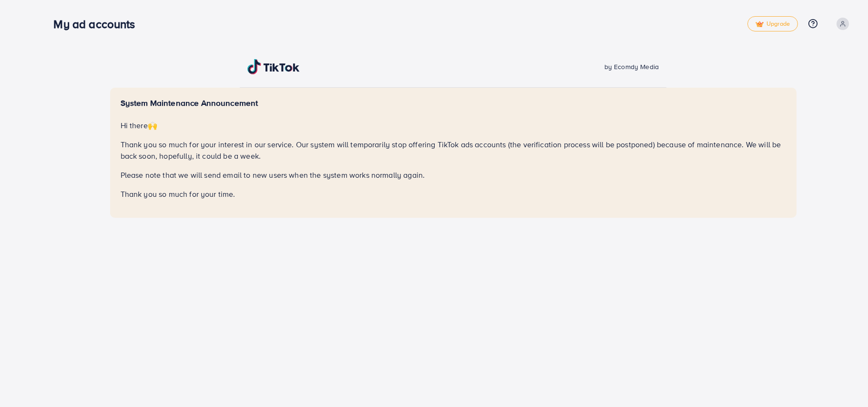 The width and height of the screenshot is (868, 407). What do you see at coordinates (453, 150) in the screenshot?
I see `p: Thank you so much for your interest in our service. Our system will temporarily stop offering Tik...` at bounding box center [453, 150].